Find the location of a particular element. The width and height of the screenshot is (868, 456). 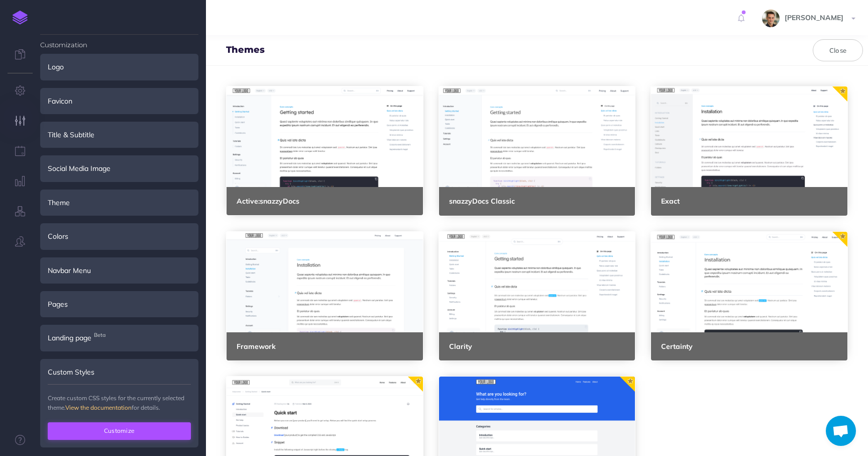

a: Open chat is located at coordinates (841, 430).